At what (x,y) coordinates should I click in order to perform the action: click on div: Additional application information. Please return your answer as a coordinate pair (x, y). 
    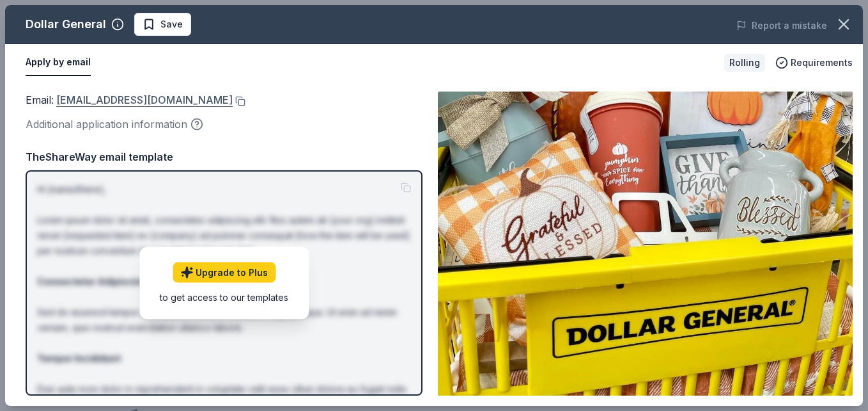
    Looking at the image, I should click on (224, 124).